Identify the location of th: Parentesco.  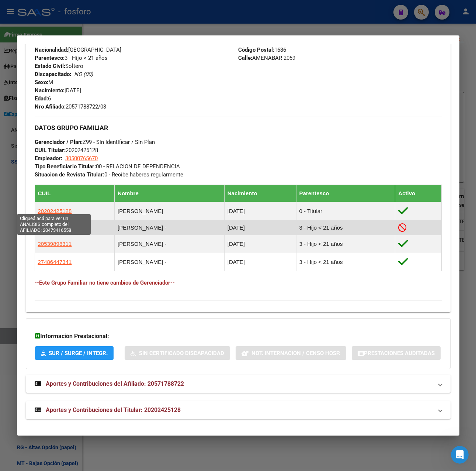
(346, 193).